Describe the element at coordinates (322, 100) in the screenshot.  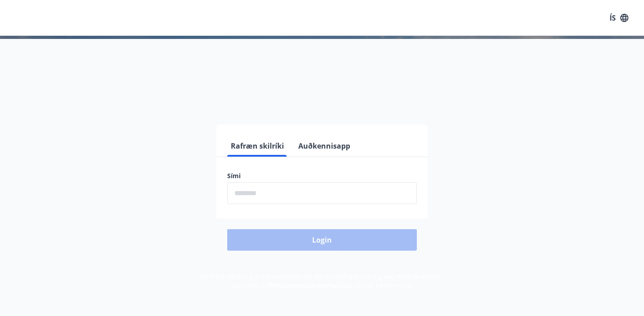
I see `span: Vinsamlegast skráðu þig inn með rafrænum skilríkjum eða Auðkennisappi.` at that location.